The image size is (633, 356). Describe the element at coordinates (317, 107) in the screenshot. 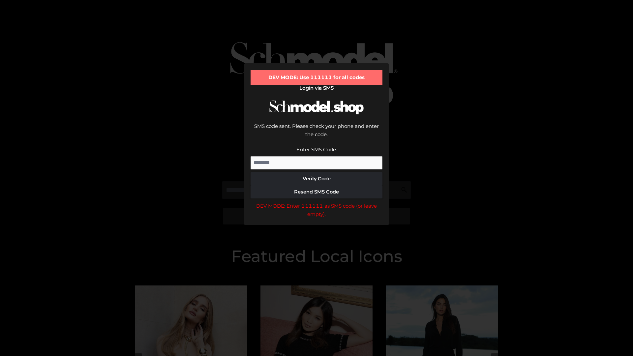

I see `img: Schmodel Logo` at that location.